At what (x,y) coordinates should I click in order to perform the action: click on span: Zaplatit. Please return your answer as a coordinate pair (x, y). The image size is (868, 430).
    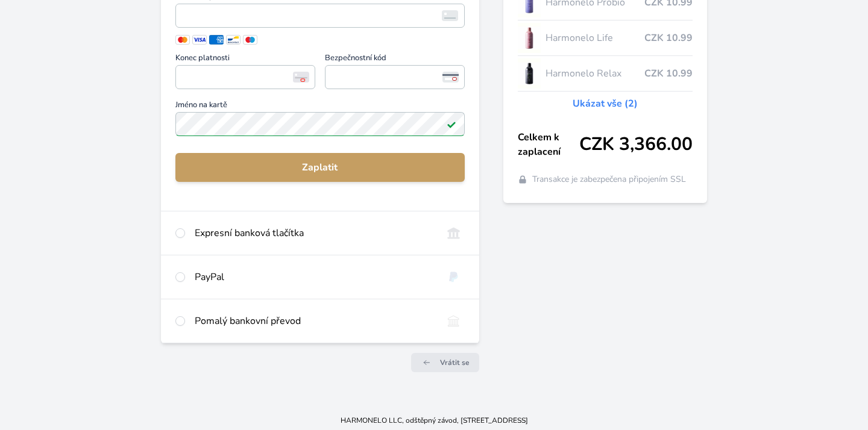
    Looking at the image, I should click on (320, 167).